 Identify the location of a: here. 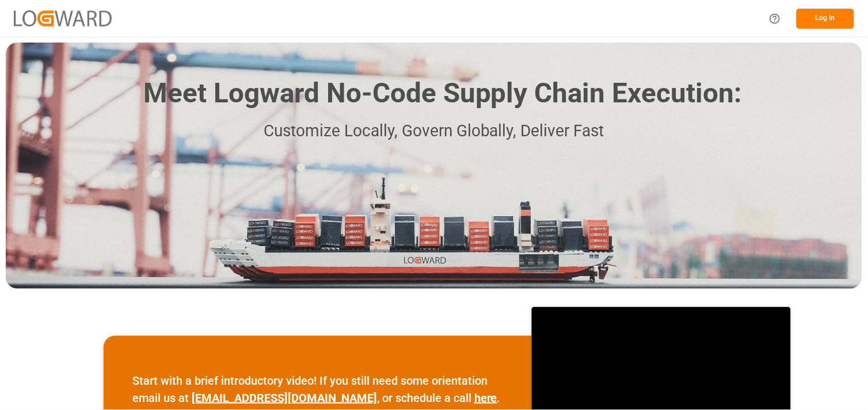
(486, 398).